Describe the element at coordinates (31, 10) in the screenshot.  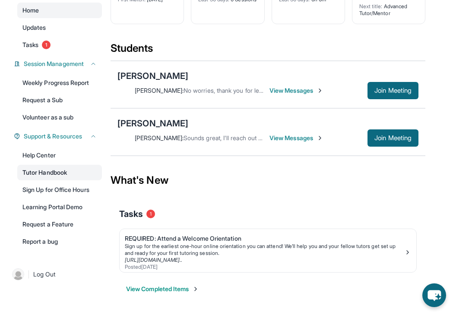
I see `span: Home` at that location.